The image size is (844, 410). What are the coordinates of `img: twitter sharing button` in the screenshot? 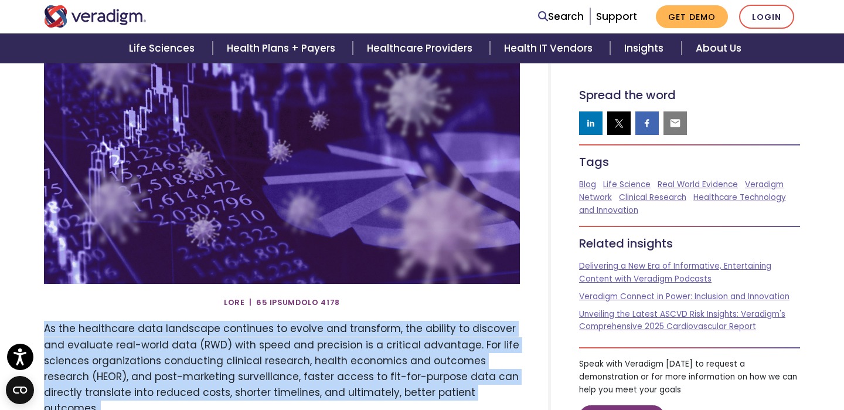 It's located at (619, 123).